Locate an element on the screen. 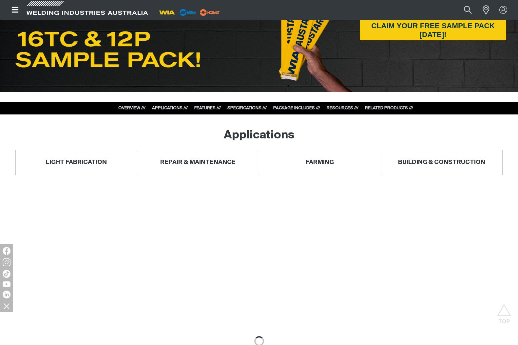  a: FEATURES /// is located at coordinates (208, 108).